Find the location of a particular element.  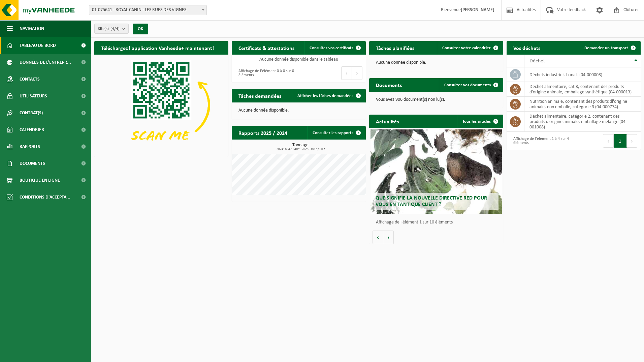

h2: Documents is located at coordinates (389, 85).